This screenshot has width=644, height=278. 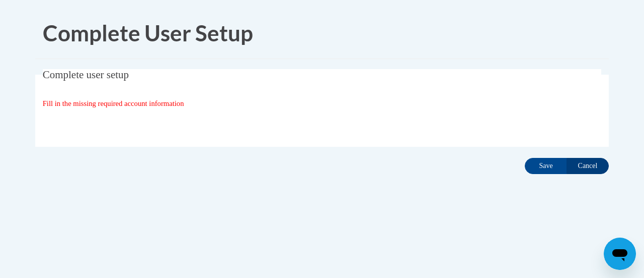 What do you see at coordinates (148, 33) in the screenshot?
I see `span: Complete User Setup` at bounding box center [148, 33].